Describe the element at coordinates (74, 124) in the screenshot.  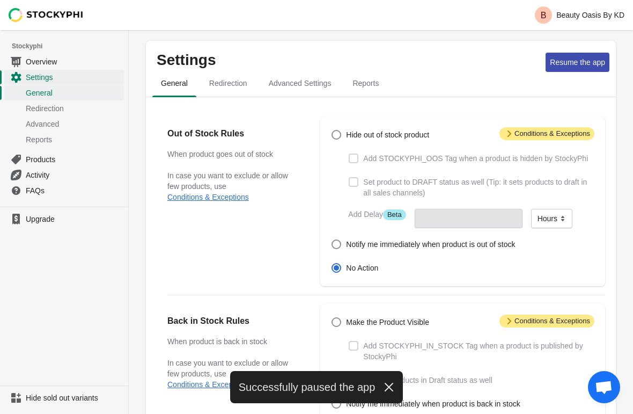
I see `span: Advanced` at that location.